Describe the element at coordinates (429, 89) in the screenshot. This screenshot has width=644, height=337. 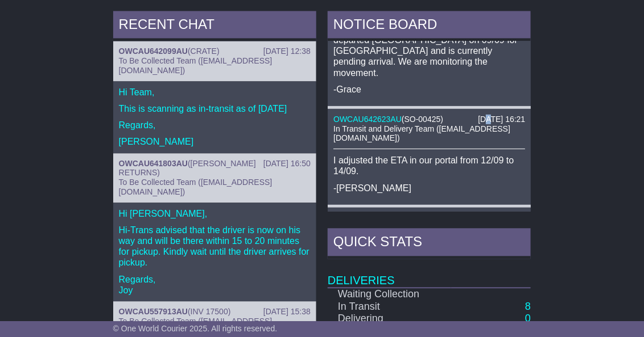
I see `p: -Grace` at that location.